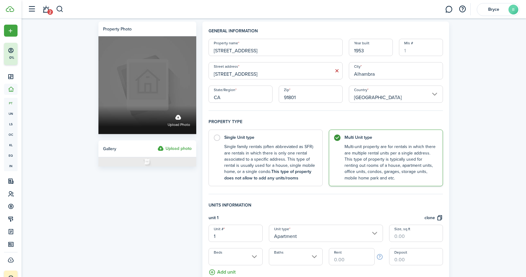 The image size is (526, 277). I want to click on h4: Units information, so click(326, 208).